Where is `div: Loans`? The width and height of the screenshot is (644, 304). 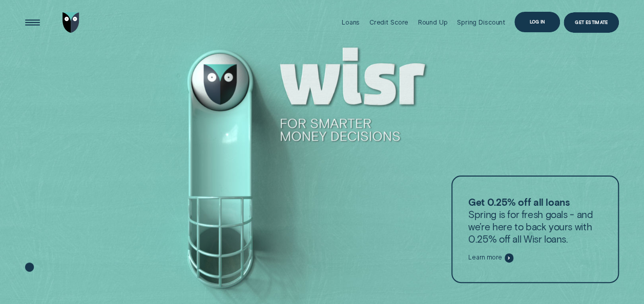
div: Loans is located at coordinates (350, 22).